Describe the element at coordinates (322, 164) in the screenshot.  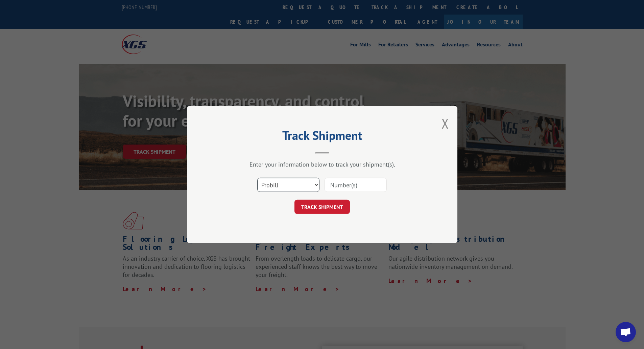
I see `div: Enter your information below to track your shipment(s).` at that location.